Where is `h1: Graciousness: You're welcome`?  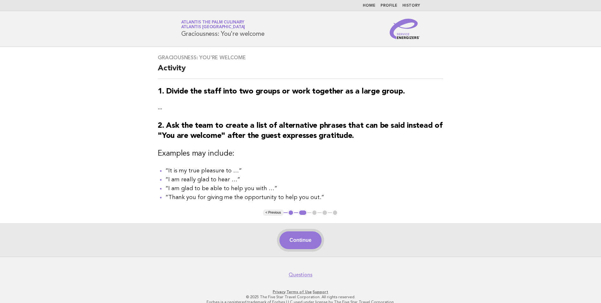
h1: Graciousness: You're welcome is located at coordinates (223, 29).